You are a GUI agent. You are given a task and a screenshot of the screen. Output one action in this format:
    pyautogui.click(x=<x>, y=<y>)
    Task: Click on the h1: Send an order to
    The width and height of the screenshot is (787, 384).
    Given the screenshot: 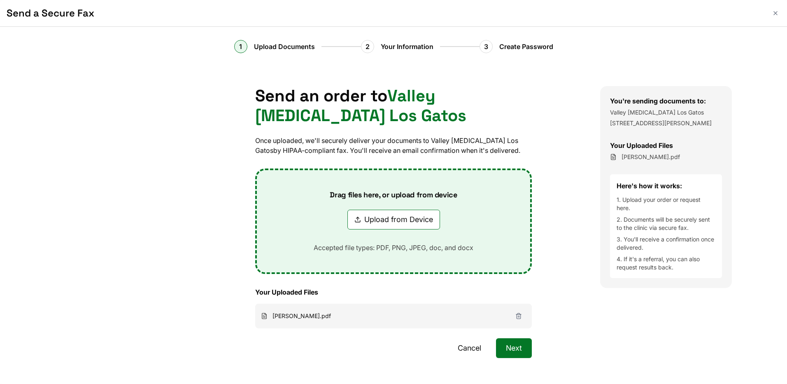 What is the action you would take?
    pyautogui.click(x=394, y=106)
    